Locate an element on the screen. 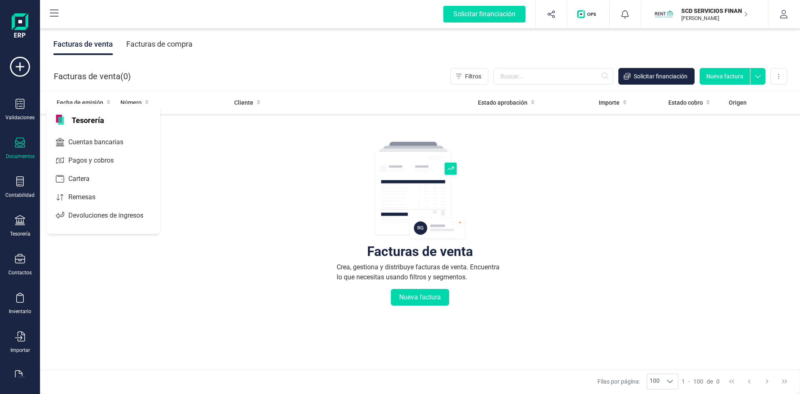 This screenshot has height=394, width=800. span: Solicitar financiación is located at coordinates (660, 76).